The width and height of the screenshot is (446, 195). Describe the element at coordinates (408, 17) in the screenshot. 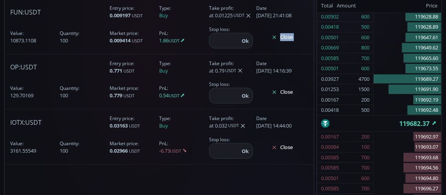

I see `div: 119628.88` at that location.